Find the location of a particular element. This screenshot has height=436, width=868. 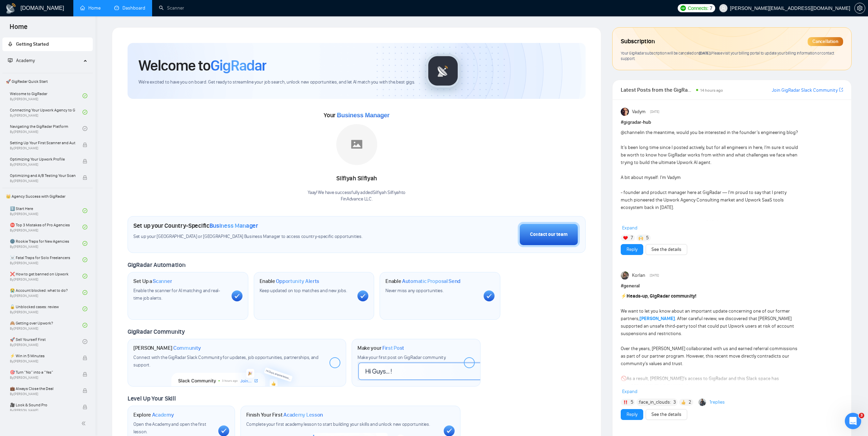

span: Scanner is located at coordinates (163, 281).